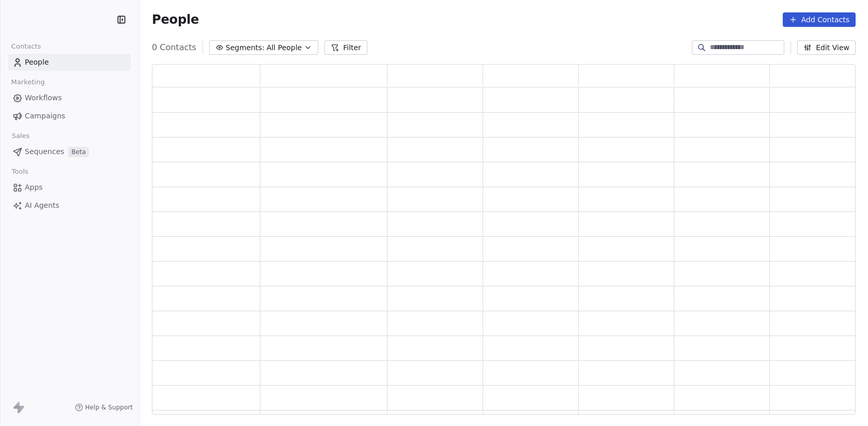  Describe the element at coordinates (45, 116) in the screenshot. I see `span: Campaigns` at that location.